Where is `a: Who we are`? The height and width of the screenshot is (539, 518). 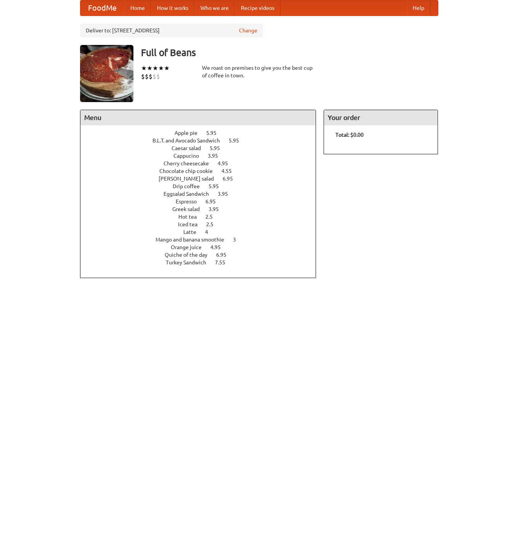
a: Who we are is located at coordinates (215, 8).